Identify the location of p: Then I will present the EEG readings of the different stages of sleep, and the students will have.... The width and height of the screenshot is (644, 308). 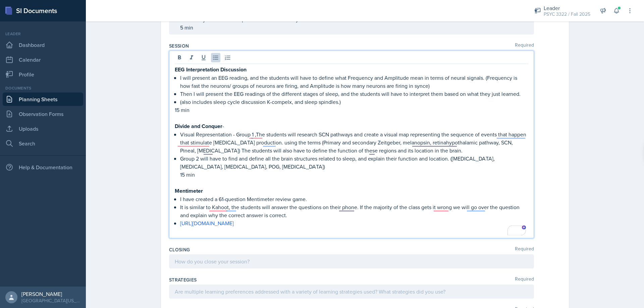
(354, 94).